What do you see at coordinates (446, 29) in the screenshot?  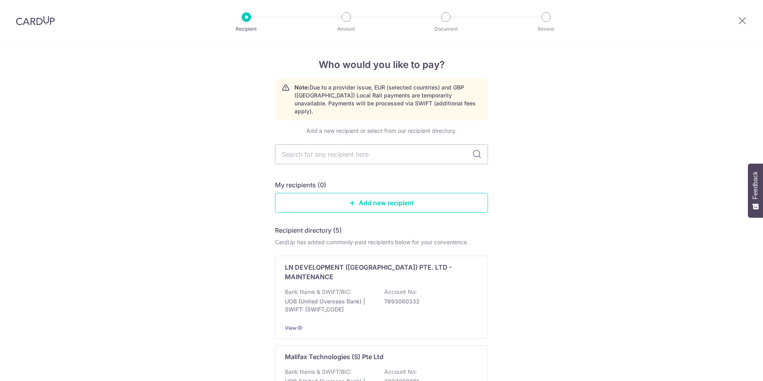 I see `p: Document` at bounding box center [446, 29].